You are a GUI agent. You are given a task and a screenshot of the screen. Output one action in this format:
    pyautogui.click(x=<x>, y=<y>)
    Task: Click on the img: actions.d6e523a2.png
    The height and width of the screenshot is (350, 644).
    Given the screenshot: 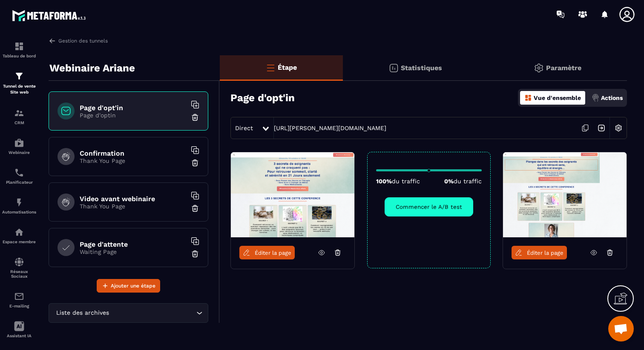 What is the action you would take?
    pyautogui.click(x=595, y=98)
    